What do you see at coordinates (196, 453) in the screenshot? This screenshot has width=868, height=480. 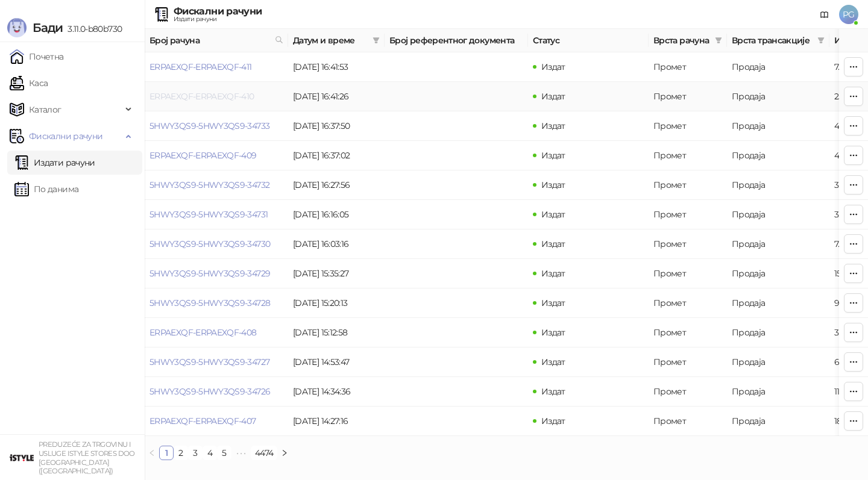 I see `li: 3` at bounding box center [196, 453].